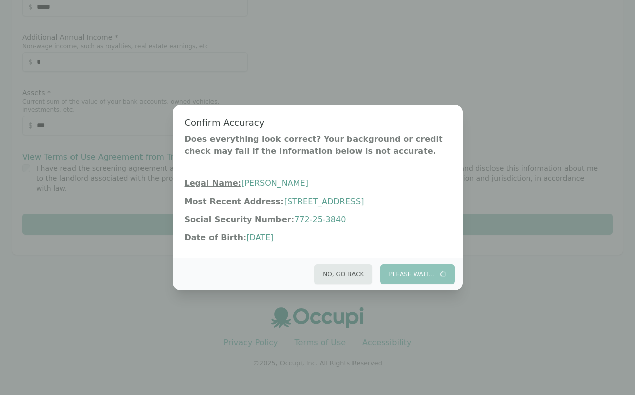 This screenshot has width=635, height=395. I want to click on span: Social Security Number:, so click(240, 219).